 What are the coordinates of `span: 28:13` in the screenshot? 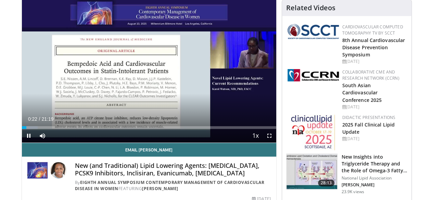 It's located at (326, 183).